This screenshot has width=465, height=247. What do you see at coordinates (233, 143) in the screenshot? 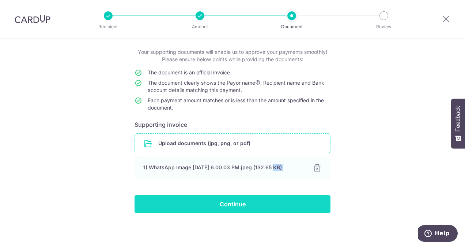
I see `div: Upload documents (jpg, png, or pdf)` at bounding box center [233, 143].